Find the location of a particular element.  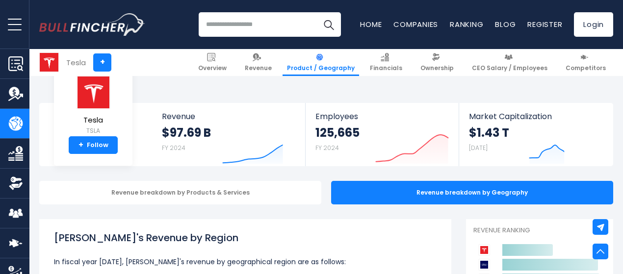

a: Ranking is located at coordinates (467, 24).